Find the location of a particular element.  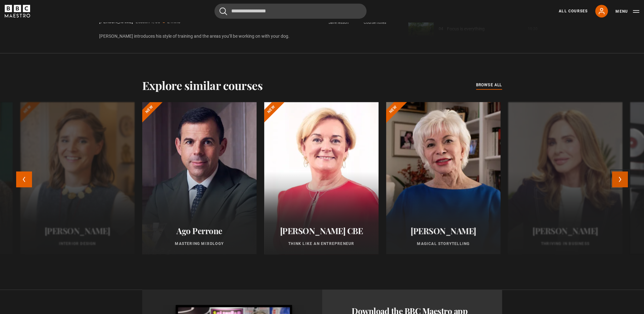

h2: Explore similar courses is located at coordinates (203, 85).